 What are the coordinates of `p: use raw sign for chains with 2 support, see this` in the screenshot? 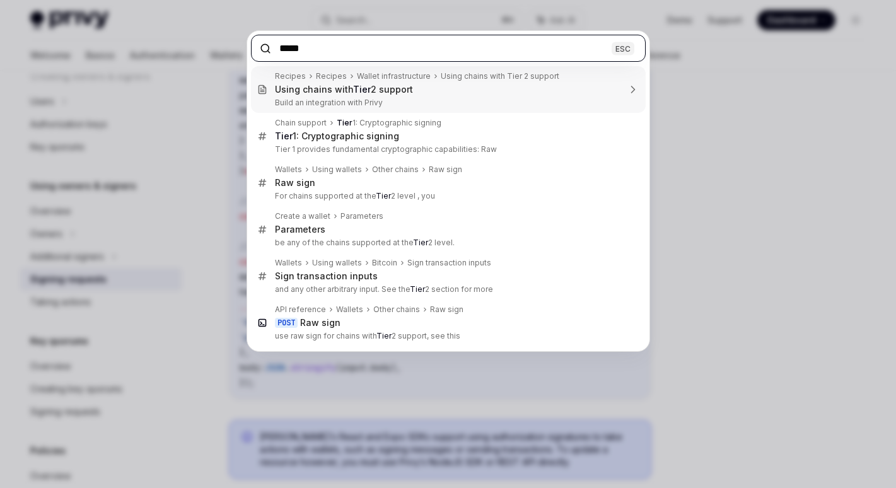 It's located at (447, 336).